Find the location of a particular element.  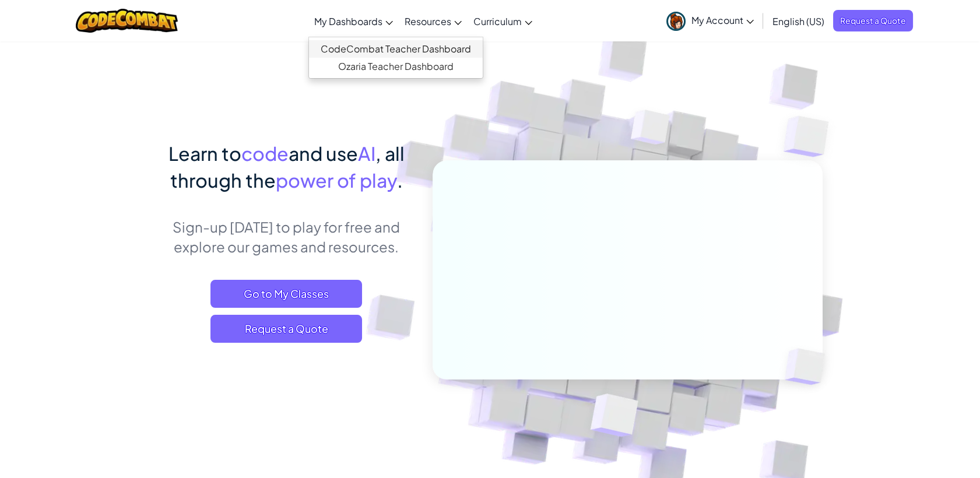

span: AI is located at coordinates (367, 153).